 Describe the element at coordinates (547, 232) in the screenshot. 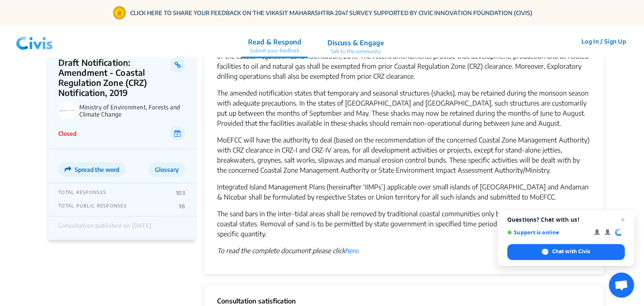

I see `span: Support is online` at that location.